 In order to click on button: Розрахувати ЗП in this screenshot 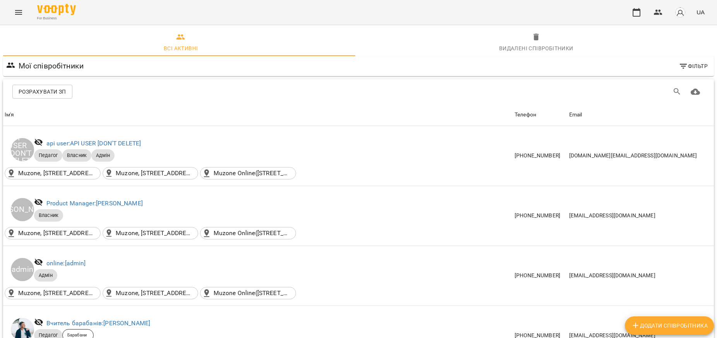, I will do `click(42, 92)`.